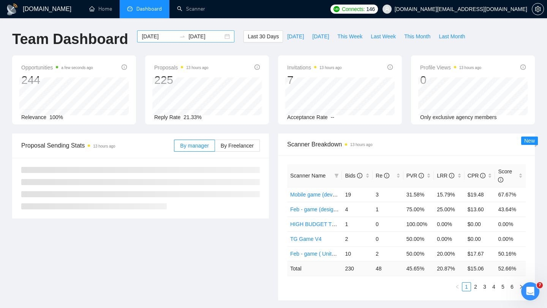  What do you see at coordinates (388, 195) in the screenshot?
I see `td: 3` at bounding box center [388, 195].